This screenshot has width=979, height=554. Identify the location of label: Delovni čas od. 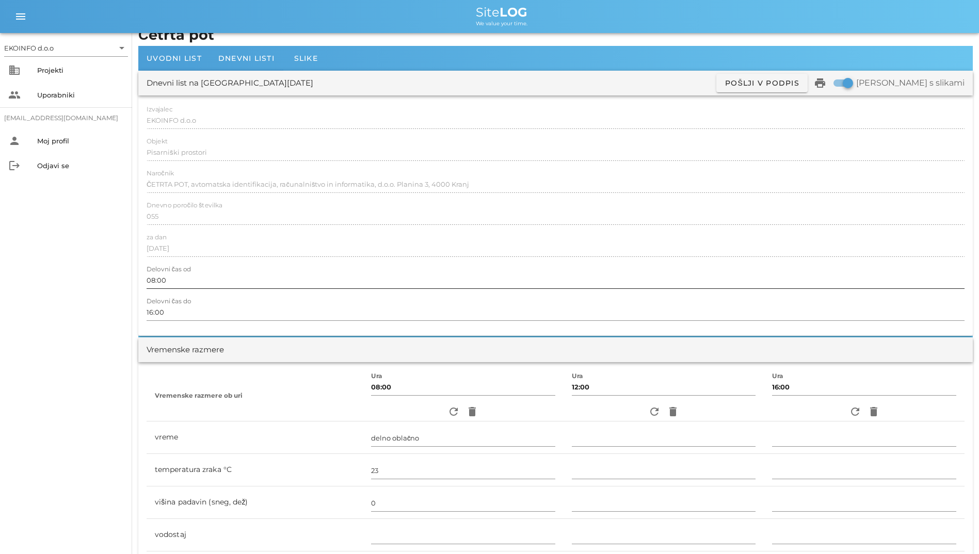
(169, 269).